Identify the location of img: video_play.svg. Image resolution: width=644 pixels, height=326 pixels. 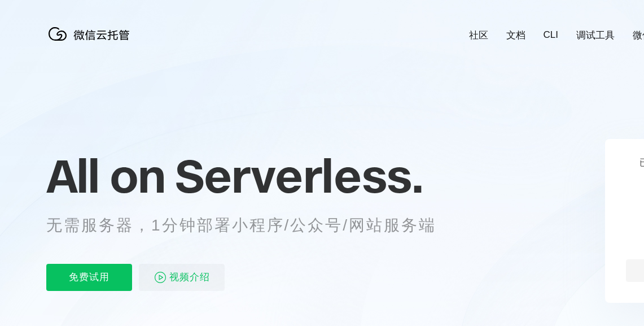
(161, 277).